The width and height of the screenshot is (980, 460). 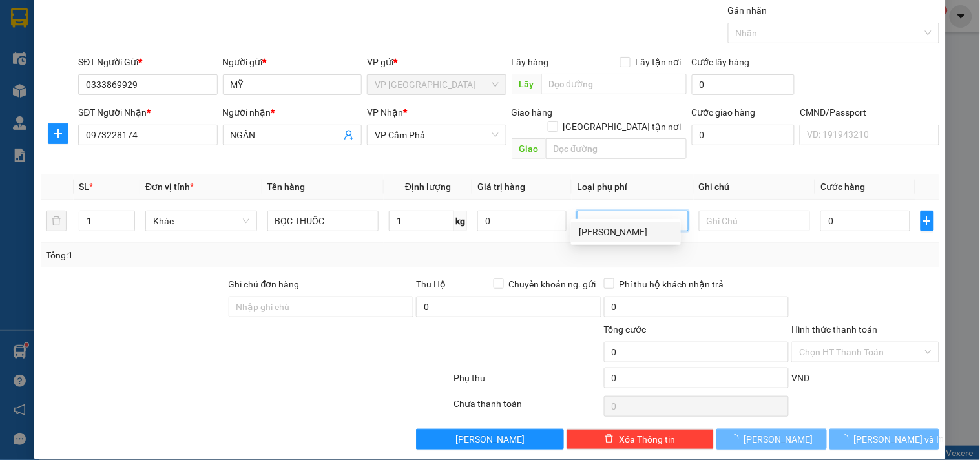 What do you see at coordinates (747, 11) in the screenshot?
I see `label: Gán nhãn` at bounding box center [747, 11].